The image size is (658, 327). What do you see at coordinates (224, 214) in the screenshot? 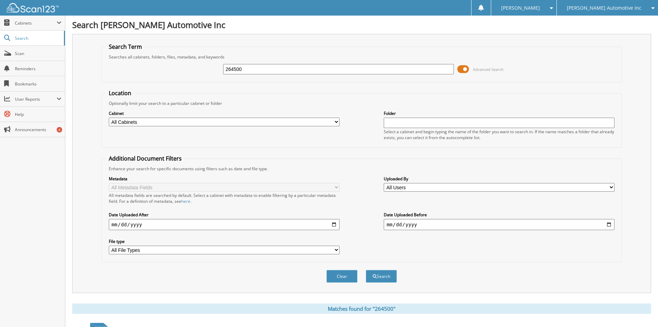
I see `label: Date Uploaded After` at bounding box center [224, 214].